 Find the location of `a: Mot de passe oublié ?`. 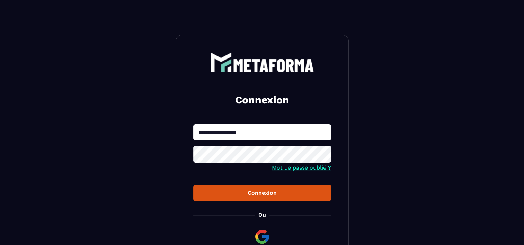

a: Mot de passe oublié ? is located at coordinates (301, 167).